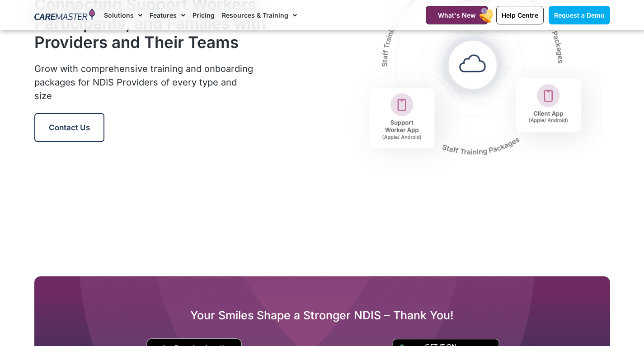 The height and width of the screenshot is (346, 644). I want to click on a: Help Centre, so click(520, 15).